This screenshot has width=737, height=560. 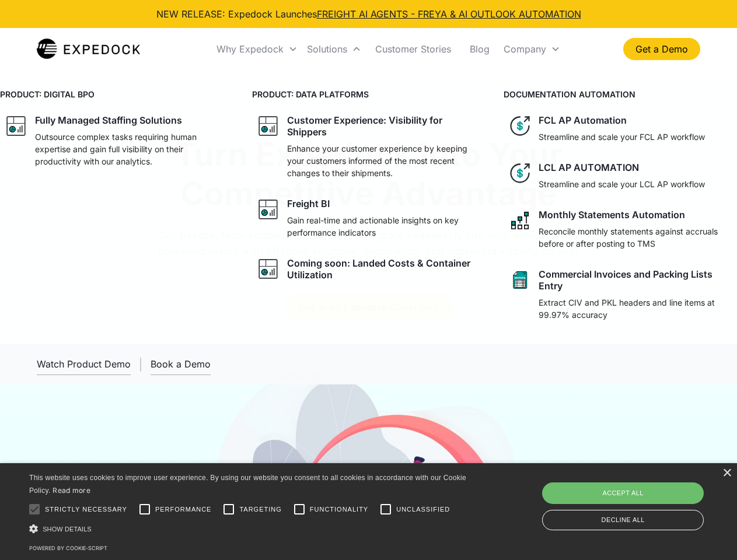 What do you see at coordinates (520, 280) in the screenshot?
I see `img: sheet icon` at bounding box center [520, 280].